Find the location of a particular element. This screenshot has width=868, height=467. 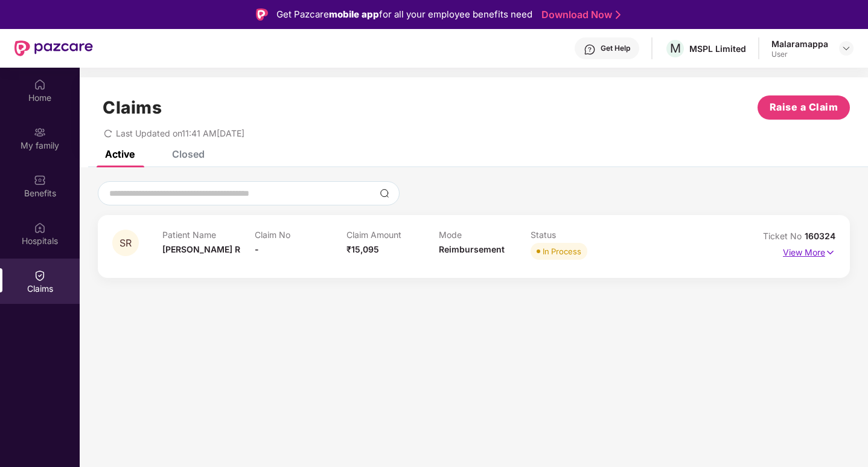

p: Claim Amount is located at coordinates (393, 234).